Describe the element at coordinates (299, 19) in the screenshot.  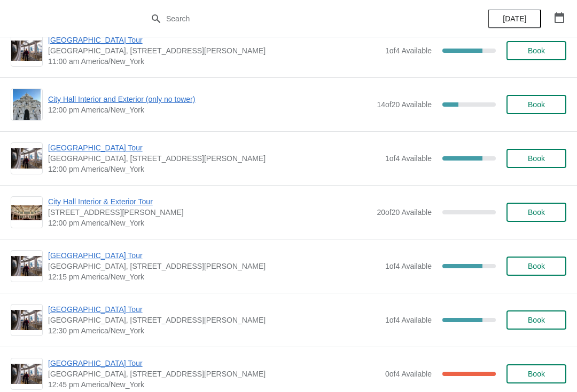
I see `input: Search` at that location.